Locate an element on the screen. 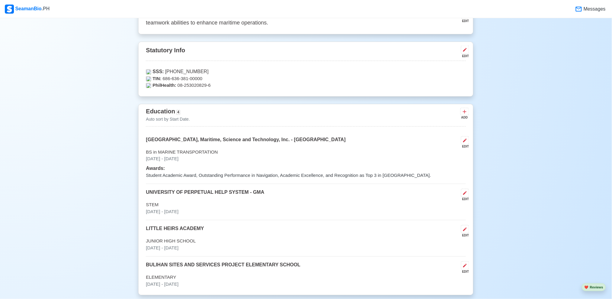 This screenshot has width=612, height=299. span: Awards: is located at coordinates (155, 168).